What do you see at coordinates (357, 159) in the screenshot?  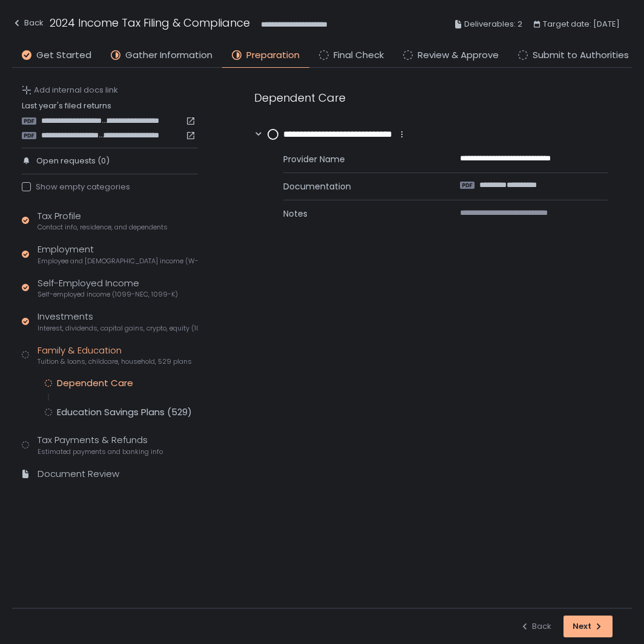 I see `span: Provider Name` at bounding box center [357, 159].